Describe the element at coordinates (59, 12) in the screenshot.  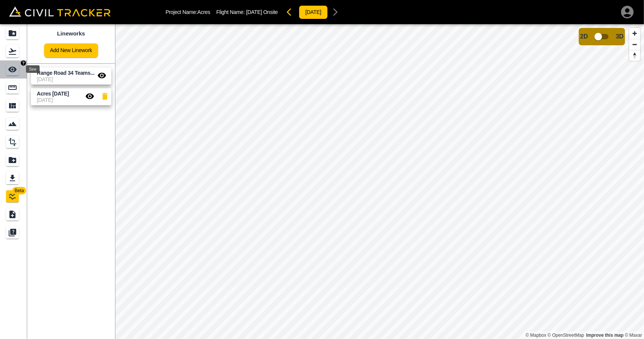
I see `img: Civil Tracker` at that location.